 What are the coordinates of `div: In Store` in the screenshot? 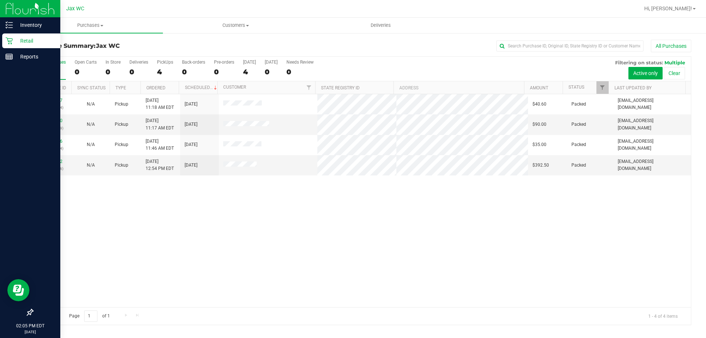 It's located at (113, 62).